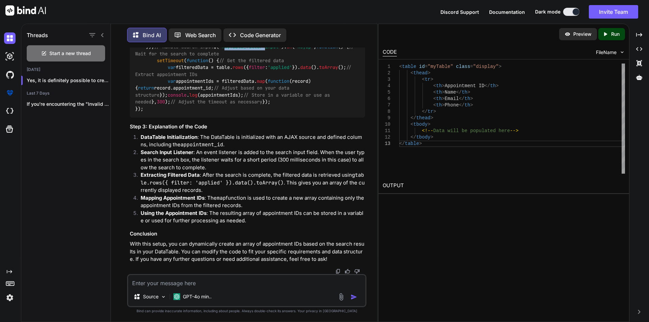 The width and height of the screenshot is (649, 322). Describe the element at coordinates (70, 53) in the screenshot. I see `span: Start a new thread` at that location.